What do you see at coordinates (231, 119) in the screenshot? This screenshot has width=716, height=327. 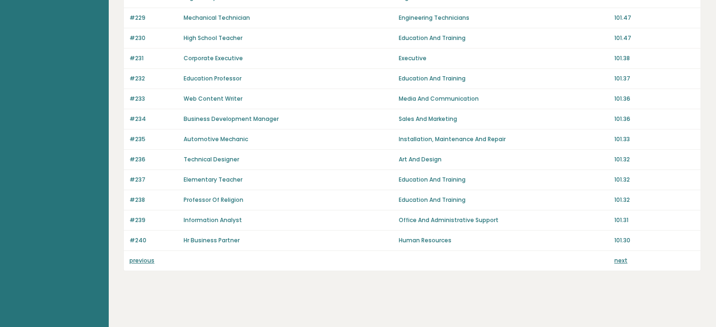 I see `a: Business Development Manager` at bounding box center [231, 119].